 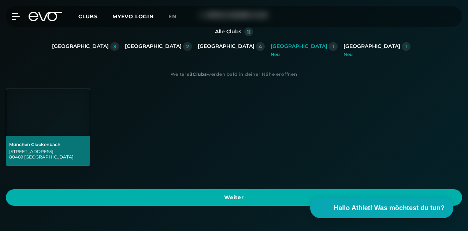 I want to click on span: Weiter, so click(x=234, y=197).